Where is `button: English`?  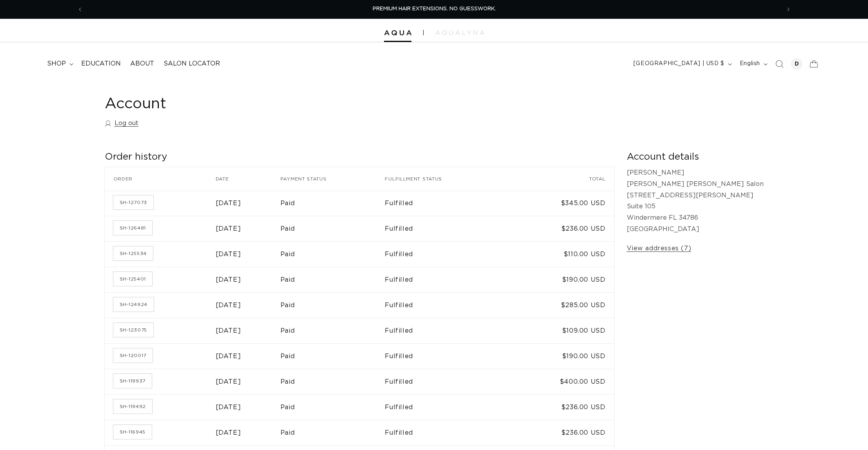 button: English is located at coordinates (753, 64).